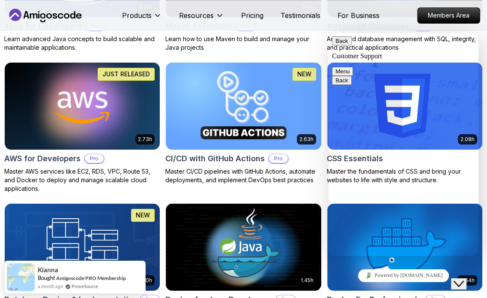 Image resolution: width=487 pixels, height=298 pixels. I want to click on a: CSS Essentials card2.08hCSS EssentialsMaster the fundamentals of CSS and bring your websites to l..., so click(405, 123).